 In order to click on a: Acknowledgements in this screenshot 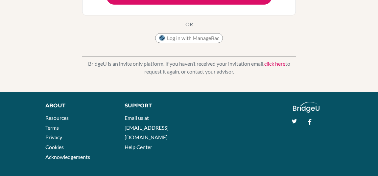, I will do `click(68, 157)`.